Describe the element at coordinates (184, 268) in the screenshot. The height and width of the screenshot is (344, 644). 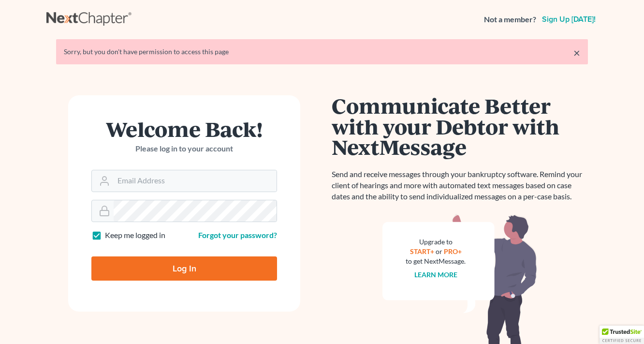
I see `input: Log In` at that location.